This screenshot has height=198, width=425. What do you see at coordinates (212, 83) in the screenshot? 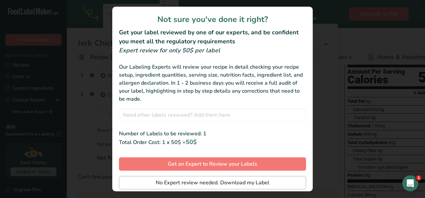
I see `div: Our Labeling Experts will review your recipe in detail checking your recipe setup, ingredient qua...` at bounding box center [212, 83].